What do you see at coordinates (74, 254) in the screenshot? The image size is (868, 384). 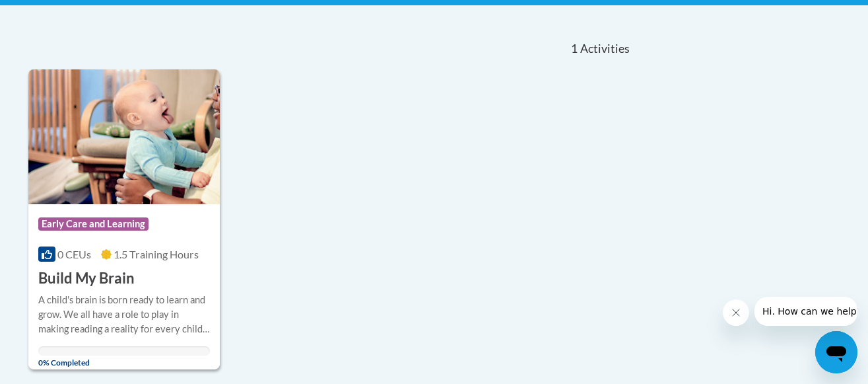 I see `span: 0 CEUs` at bounding box center [74, 254].